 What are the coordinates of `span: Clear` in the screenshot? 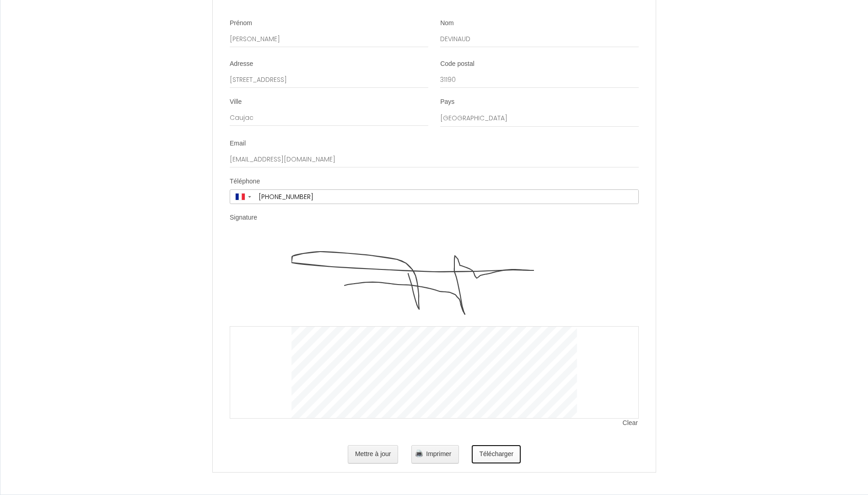 It's located at (630, 423).